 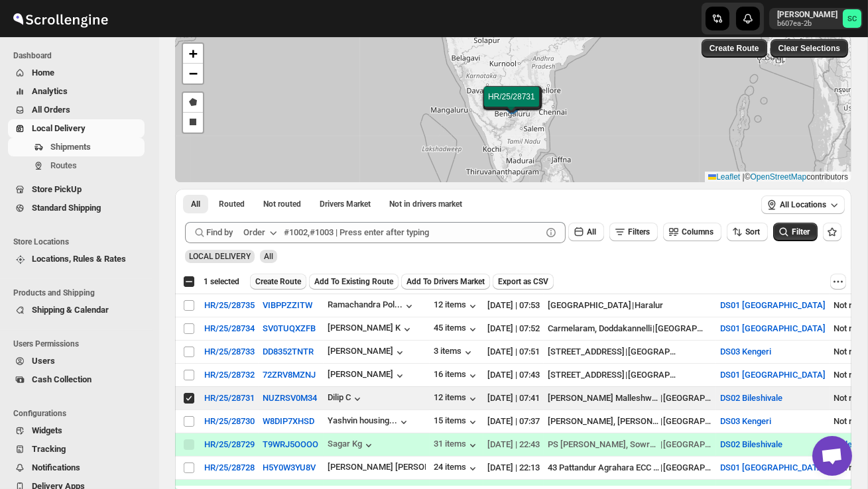 I want to click on div: HR/25/28732, so click(x=229, y=374).